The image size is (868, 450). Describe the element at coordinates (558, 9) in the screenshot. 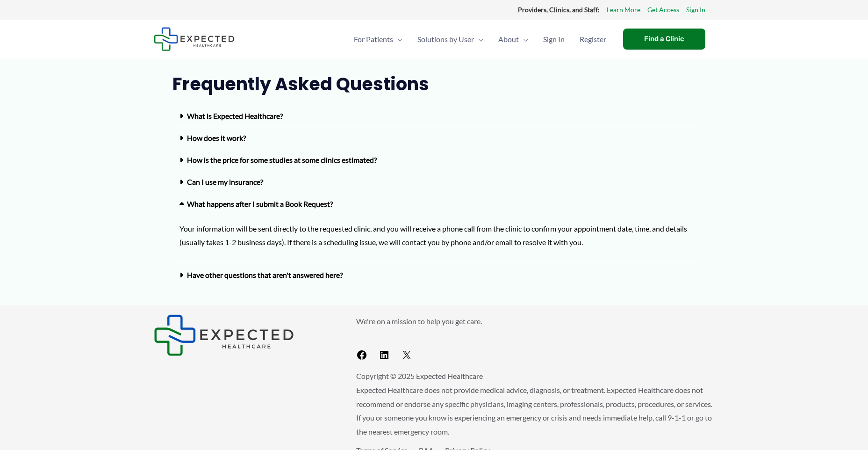

I see `strong: Providers, Clinics, and Staff:` at that location.